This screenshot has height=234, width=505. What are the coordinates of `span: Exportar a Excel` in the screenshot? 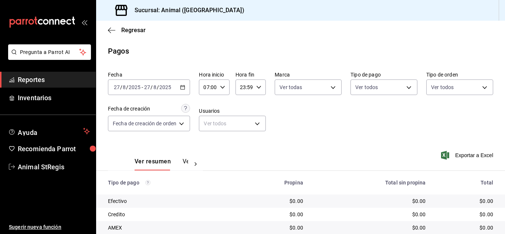 It's located at (467, 155).